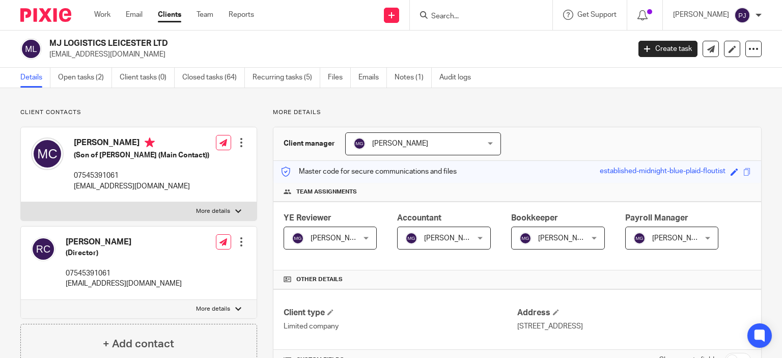 Image resolution: width=782 pixels, height=358 pixels. Describe the element at coordinates (35, 77) in the screenshot. I see `a: Details` at that location.